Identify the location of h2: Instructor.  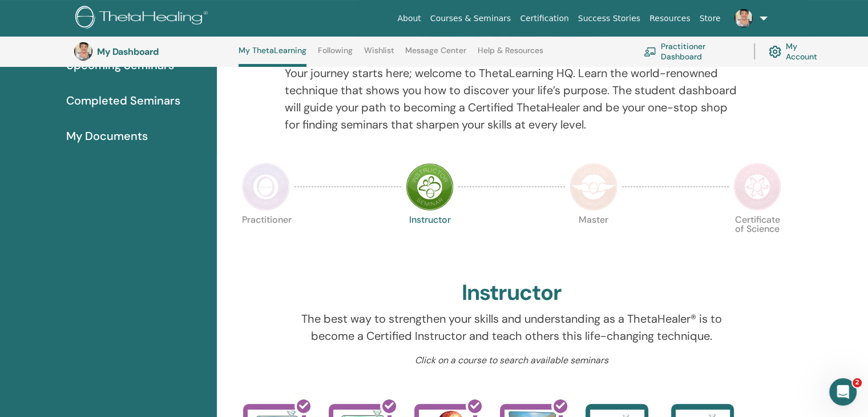
(511, 293).